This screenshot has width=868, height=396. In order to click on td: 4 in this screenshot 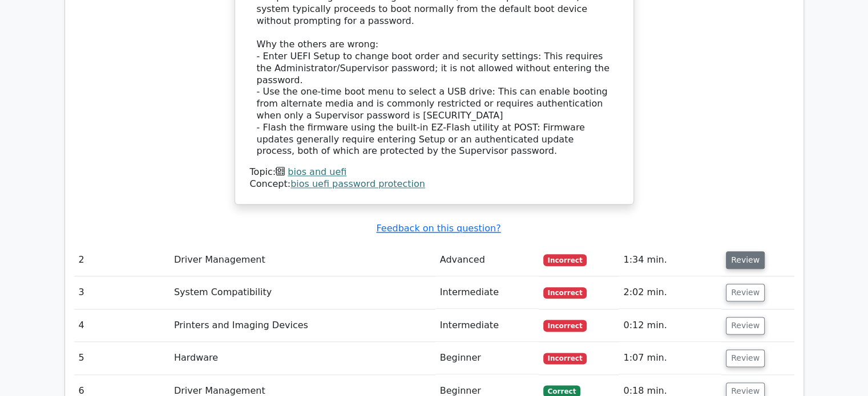, I will do `click(122, 325)`.